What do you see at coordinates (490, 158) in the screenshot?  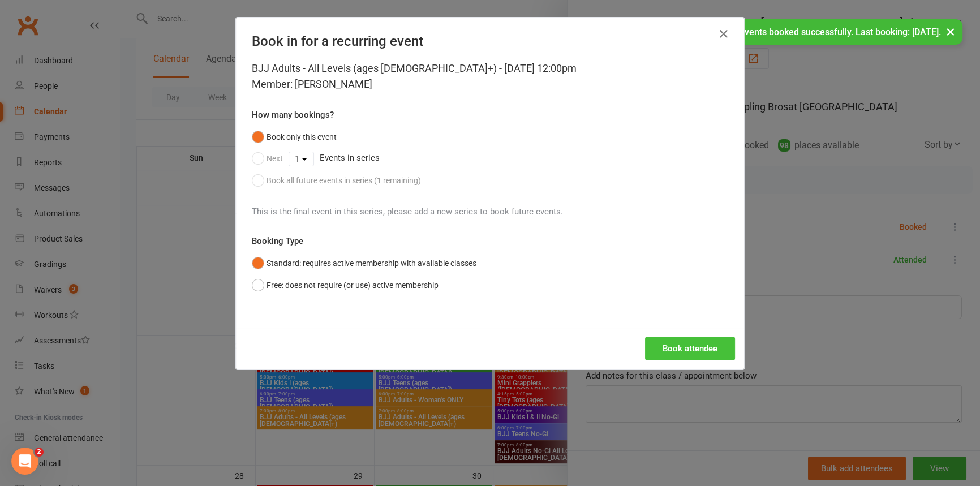 I see `div: Events in series` at bounding box center [490, 158].